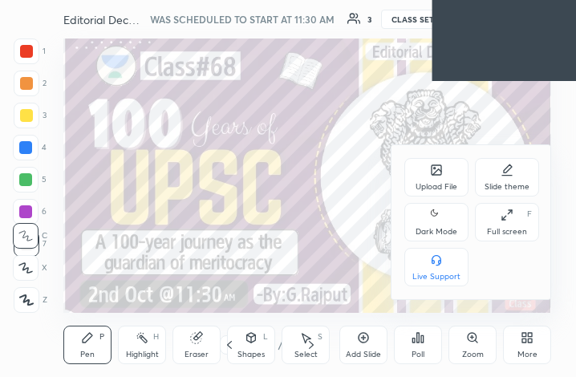 This screenshot has width=576, height=377. Describe the element at coordinates (507, 187) in the screenshot. I see `div: Slide theme` at that location.